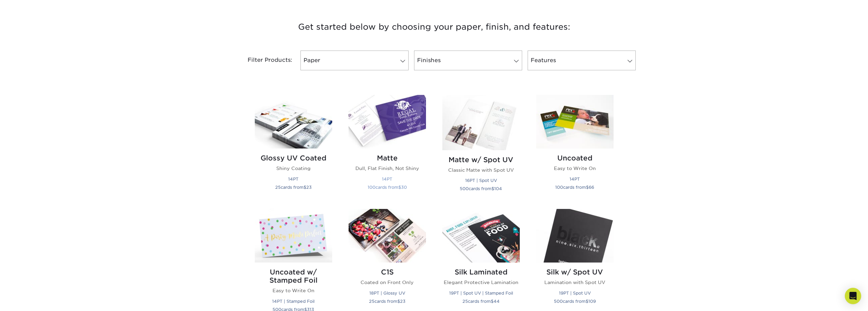  What do you see at coordinates (481, 148) in the screenshot?
I see `a: Matte w/ Spot UV Postcards Matte w/ Spot UV Classic Matte with Spot UV 16PT | Spot UV 500cards fr...` at bounding box center [481, 148].